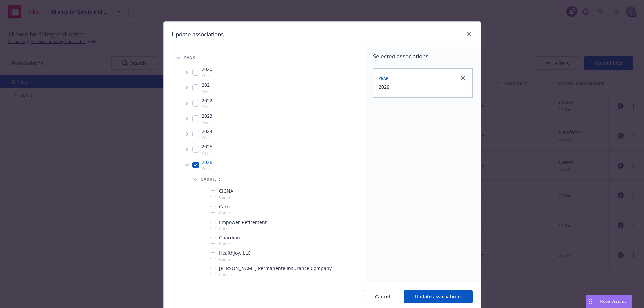 The width and height of the screenshot is (644, 308). I want to click on span: 2022, so click(207, 100).